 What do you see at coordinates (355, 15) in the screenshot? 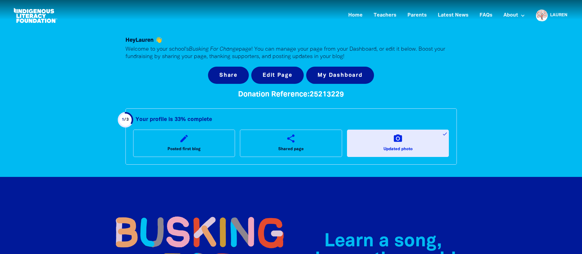
I see `a: Home` at bounding box center [355, 15].